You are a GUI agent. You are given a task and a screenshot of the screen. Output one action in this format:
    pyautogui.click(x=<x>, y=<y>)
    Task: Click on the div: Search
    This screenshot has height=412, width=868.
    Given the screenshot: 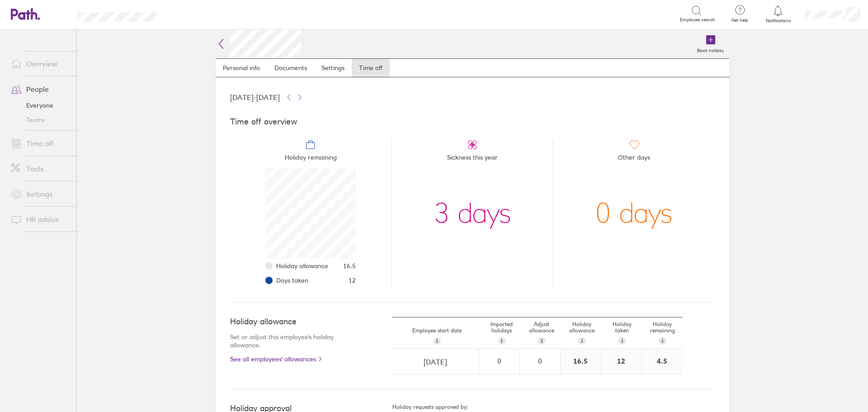 What is the action you would take?
    pyautogui.click(x=192, y=14)
    